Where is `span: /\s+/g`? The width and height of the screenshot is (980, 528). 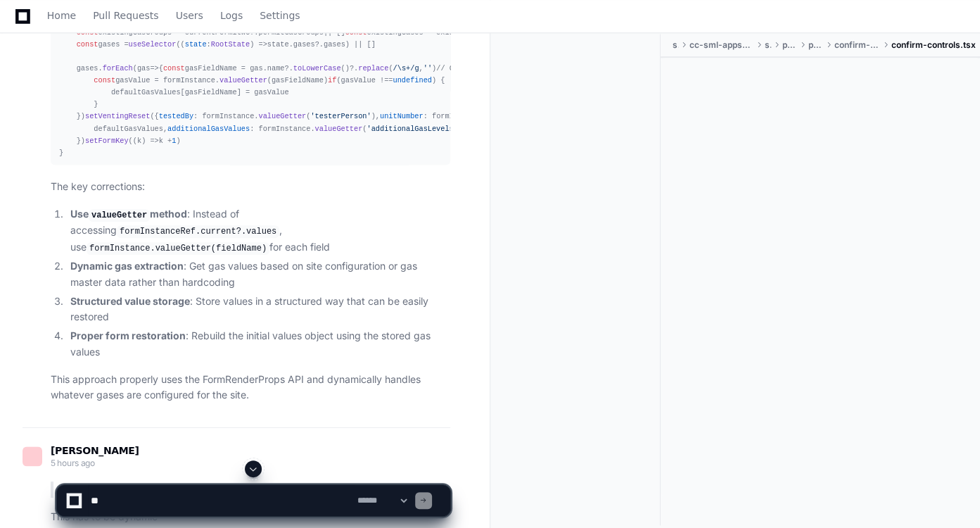 span: /\s+/g is located at coordinates (406, 68).